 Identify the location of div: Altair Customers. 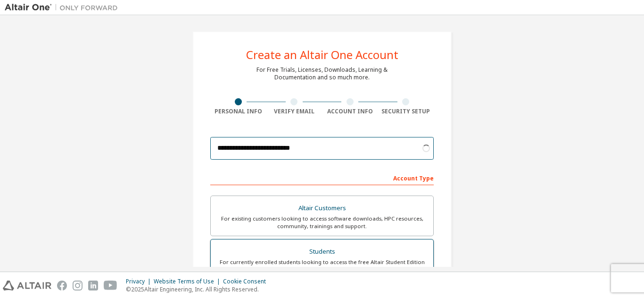
(322, 208).